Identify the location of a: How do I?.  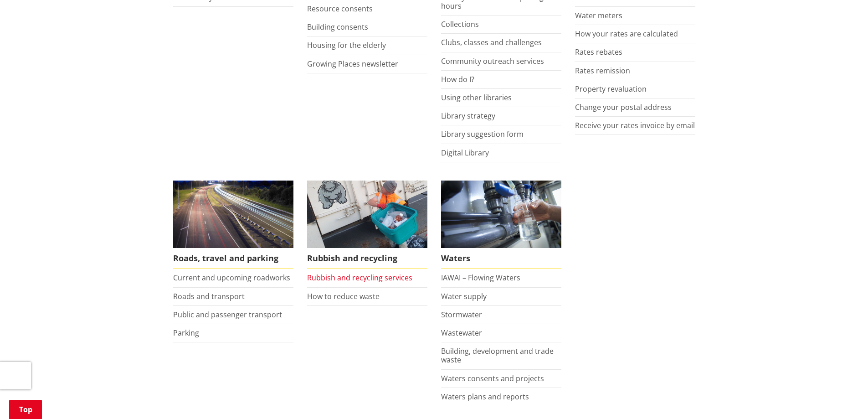
(458, 79).